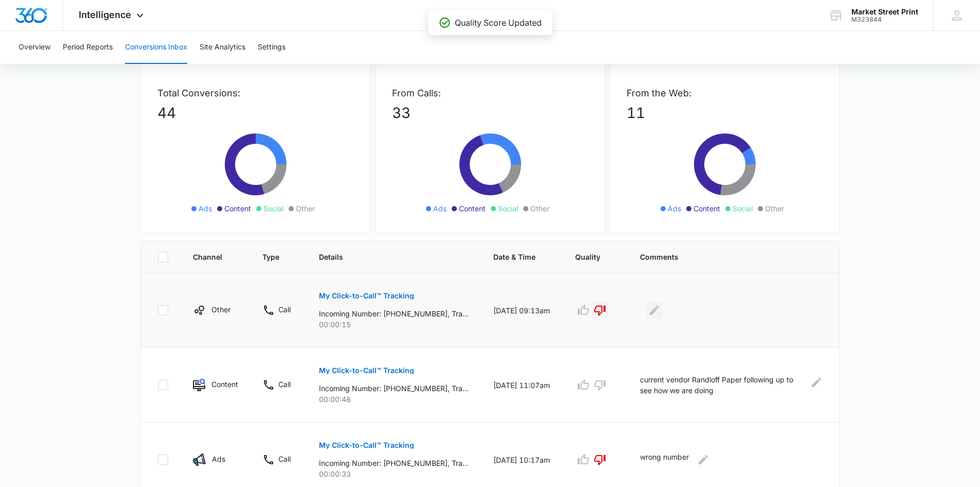  Describe the element at coordinates (885, 20) in the screenshot. I see `div: account id` at that location.